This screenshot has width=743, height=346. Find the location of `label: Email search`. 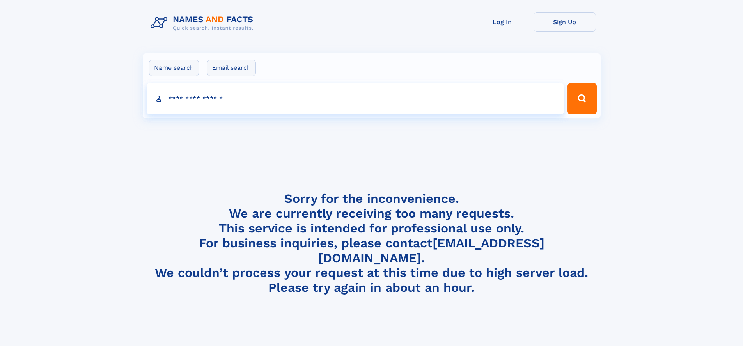

label: Email search is located at coordinates (231, 68).